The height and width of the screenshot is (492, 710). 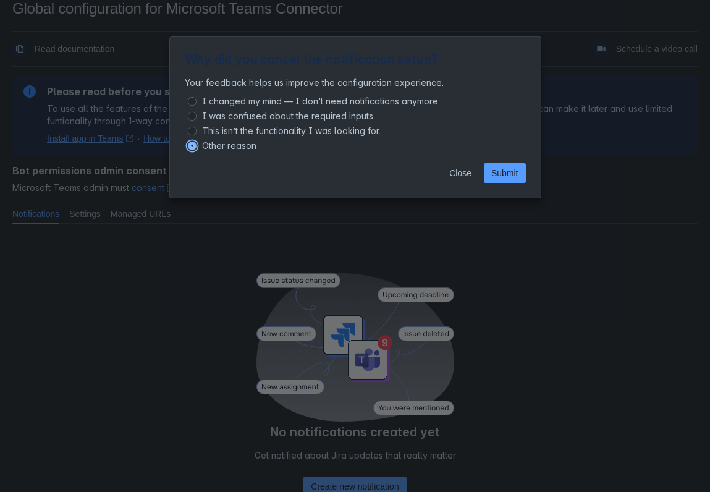 What do you see at coordinates (192, 131) in the screenshot?
I see `input: This isn’t the functionality I was looking for.` at bounding box center [192, 131].